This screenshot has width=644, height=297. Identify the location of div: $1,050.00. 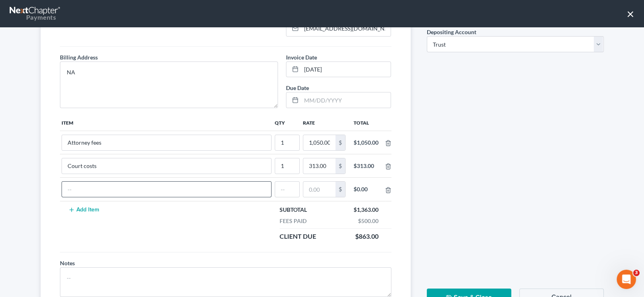
(366, 143).